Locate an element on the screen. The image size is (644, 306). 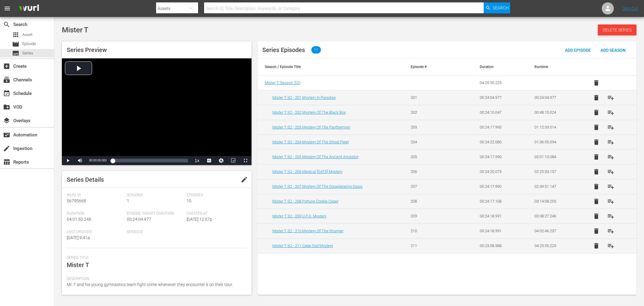
td: 203 is located at coordinates (431, 127).